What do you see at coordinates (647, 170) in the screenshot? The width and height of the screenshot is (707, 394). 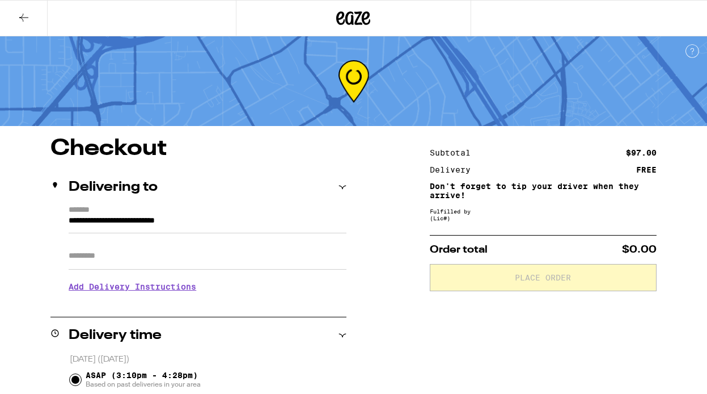 I see `div: FREE` at bounding box center [647, 170].